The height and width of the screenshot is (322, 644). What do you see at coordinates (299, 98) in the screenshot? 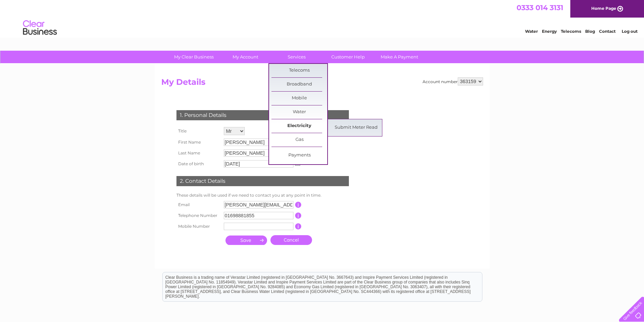
I see `a: Mobile` at bounding box center [299, 98].